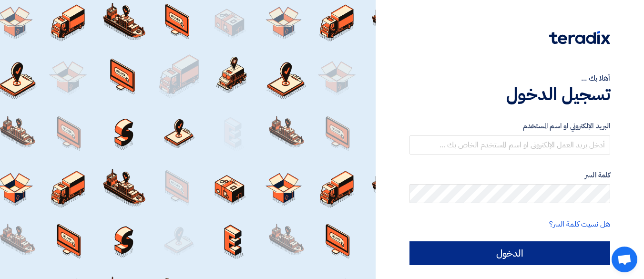 The height and width of the screenshot is (279, 644). I want to click on label: كلمة السر, so click(509, 175).